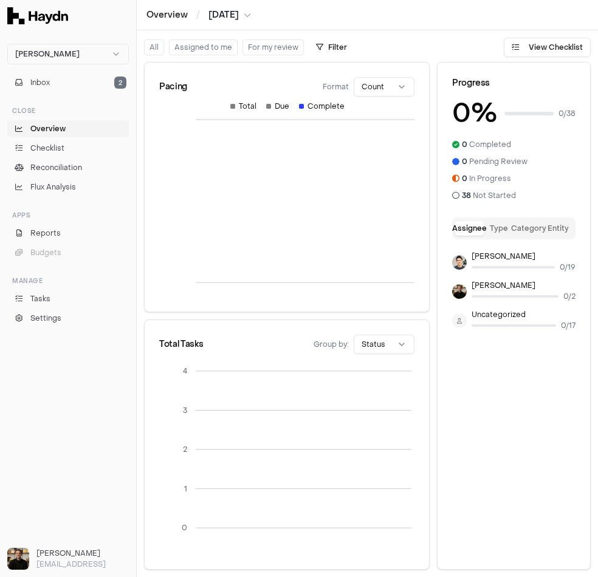 The width and height of the screenshot is (598, 577). Describe the element at coordinates (243, 106) in the screenshot. I see `div: Total` at that location.